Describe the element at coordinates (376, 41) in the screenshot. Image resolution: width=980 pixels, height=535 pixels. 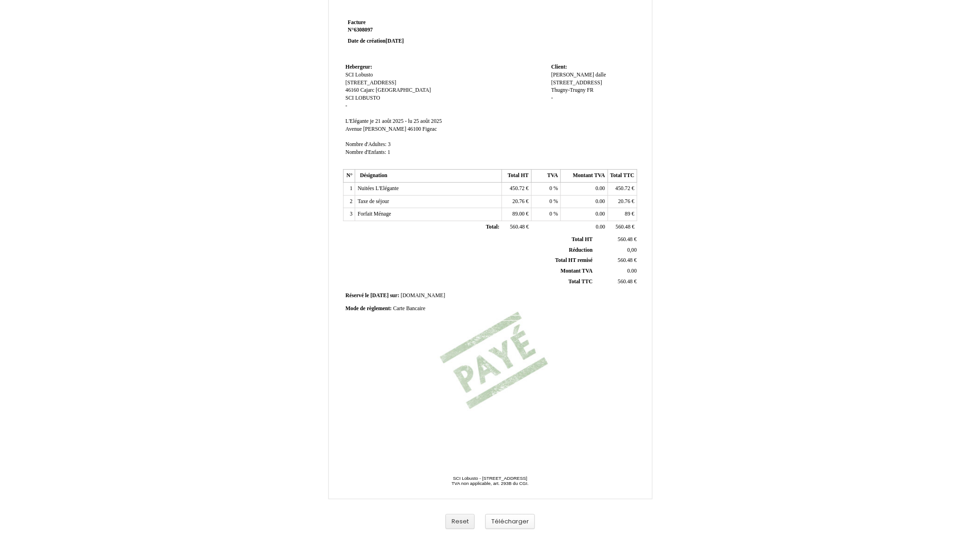
I see `strong: Date de création` at that location.